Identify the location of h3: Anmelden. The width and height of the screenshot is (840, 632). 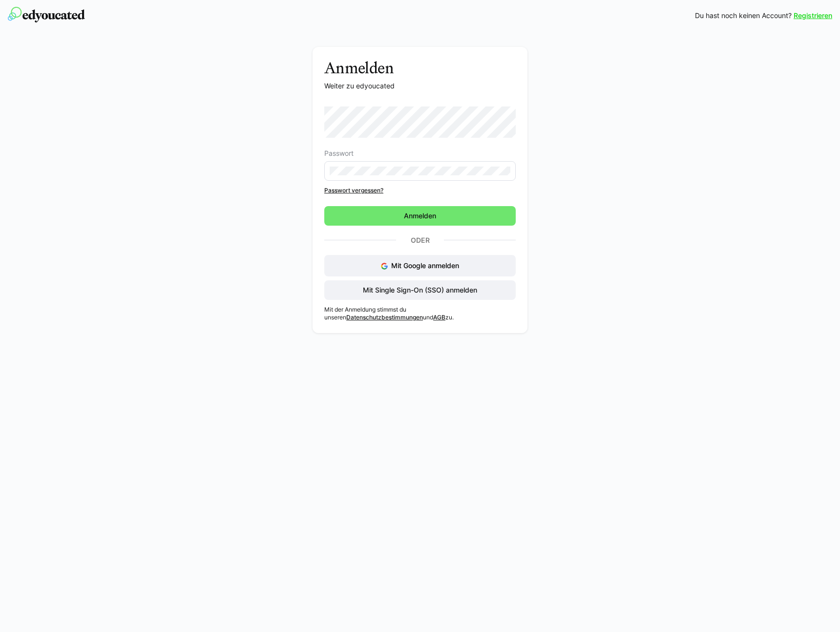
(420, 68).